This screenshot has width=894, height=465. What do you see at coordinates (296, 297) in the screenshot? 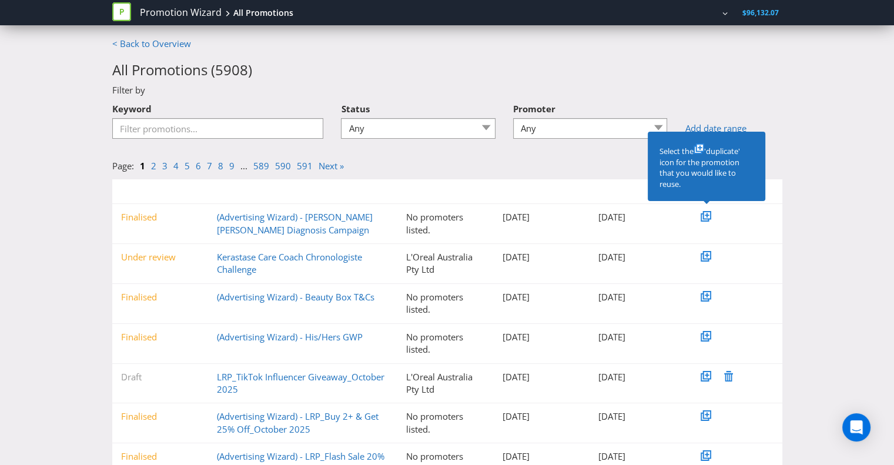
I see `a: (Advertising Wizard) - Beauty Box T&Cs` at bounding box center [296, 297].